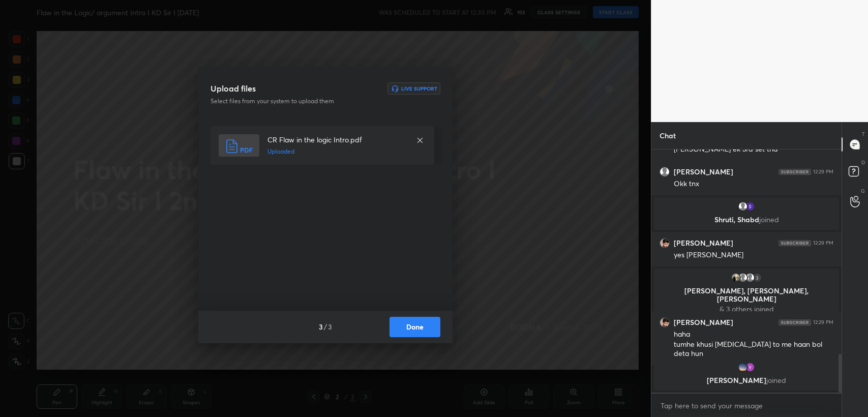 This screenshot has width=868, height=417. Describe the element at coordinates (747, 220) in the screenshot. I see `p: Shruti, Shabd` at that location.